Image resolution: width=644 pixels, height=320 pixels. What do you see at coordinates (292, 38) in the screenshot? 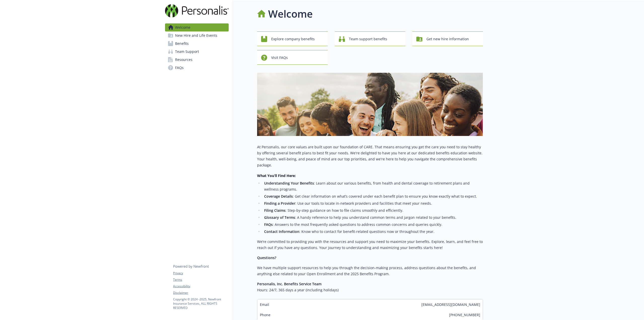
I see `button: Explore company benefits` at bounding box center [292, 38].